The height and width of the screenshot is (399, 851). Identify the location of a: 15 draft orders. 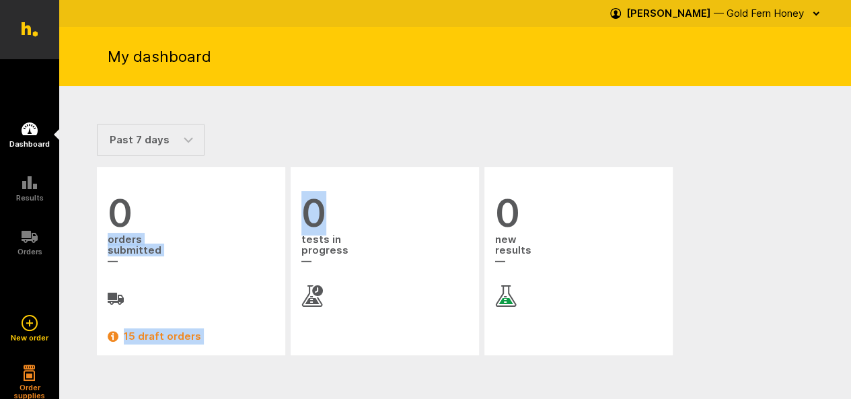
(191, 336).